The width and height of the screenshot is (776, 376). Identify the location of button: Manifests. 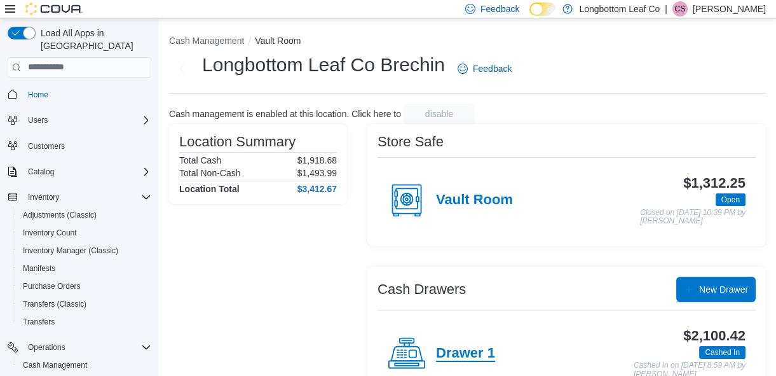
(85, 268).